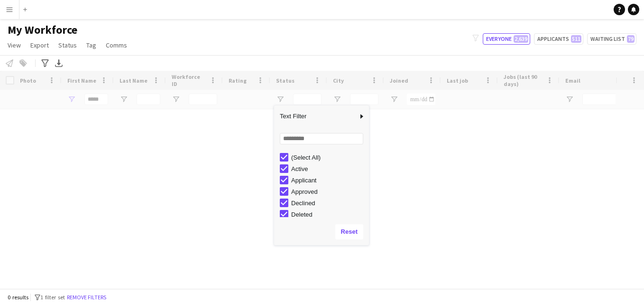  I want to click on a: Export, so click(39, 45).